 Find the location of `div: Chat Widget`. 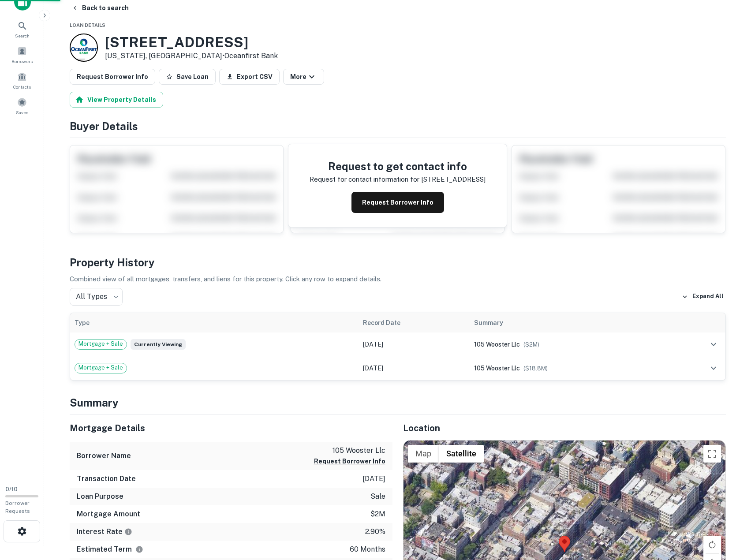

div: Chat Widget is located at coordinates (729, 511).